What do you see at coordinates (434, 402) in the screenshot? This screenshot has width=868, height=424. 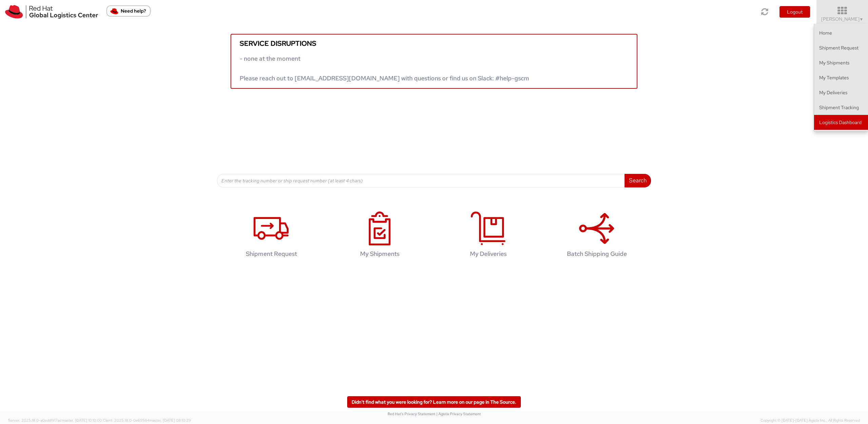 I see `a: Didn't find what you were looking for? Learn more on our page in The Source.` at bounding box center [434, 402].